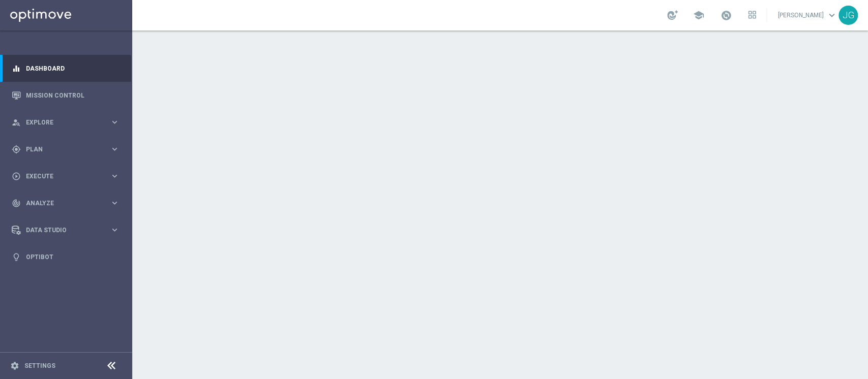  What do you see at coordinates (16, 257) in the screenshot?
I see `i: lightbulb` at bounding box center [16, 257].